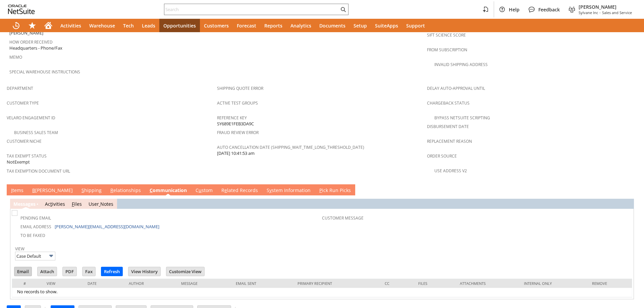 The height and width of the screenshot is (308, 644). I want to click on img: More Options, so click(51, 256).